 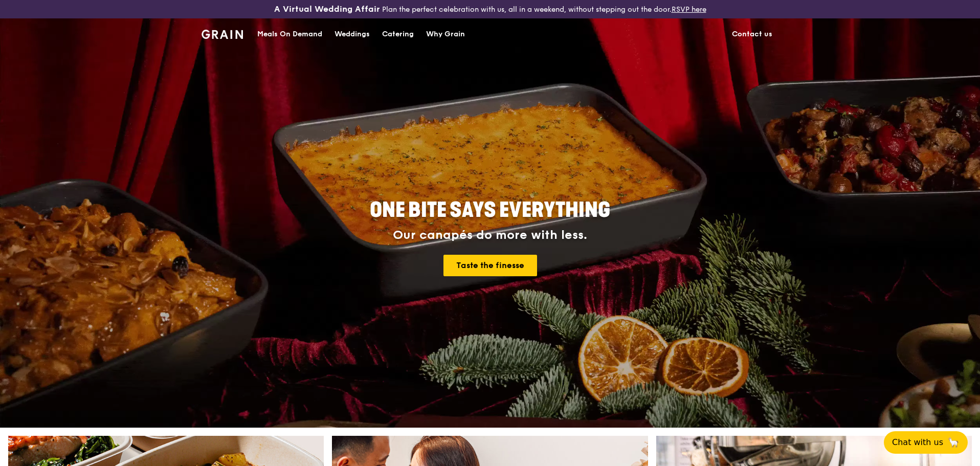 I want to click on div: Weddings, so click(x=352, y=34).